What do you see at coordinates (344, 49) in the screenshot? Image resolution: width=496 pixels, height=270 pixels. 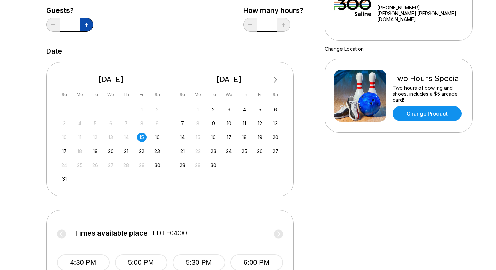 I see `a: Change Location` at bounding box center [344, 49].